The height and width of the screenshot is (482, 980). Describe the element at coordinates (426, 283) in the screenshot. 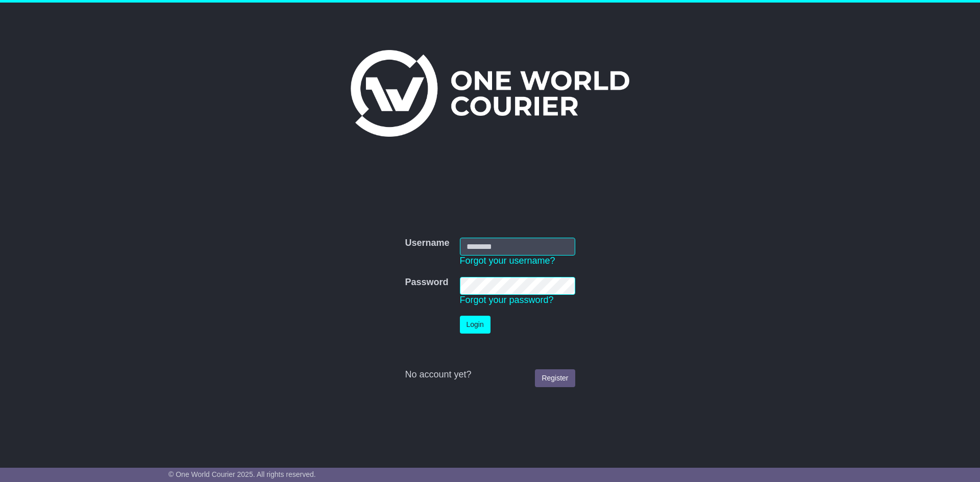

I see `label: Password` at that location.